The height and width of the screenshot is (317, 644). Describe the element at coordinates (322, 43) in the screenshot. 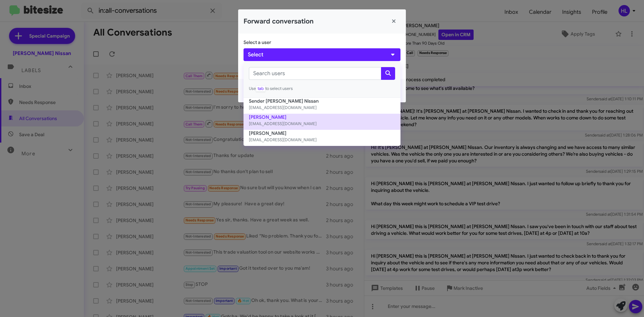

I see `p: Select a user` at that location.